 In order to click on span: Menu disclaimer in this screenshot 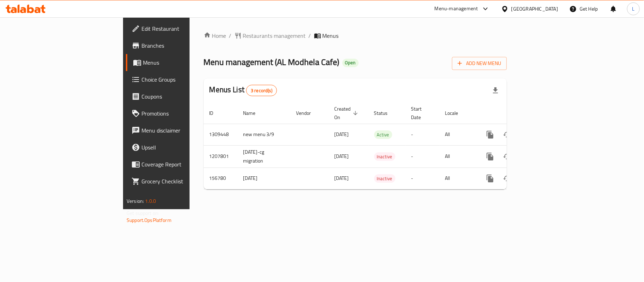, I will do `click(183, 130)`.